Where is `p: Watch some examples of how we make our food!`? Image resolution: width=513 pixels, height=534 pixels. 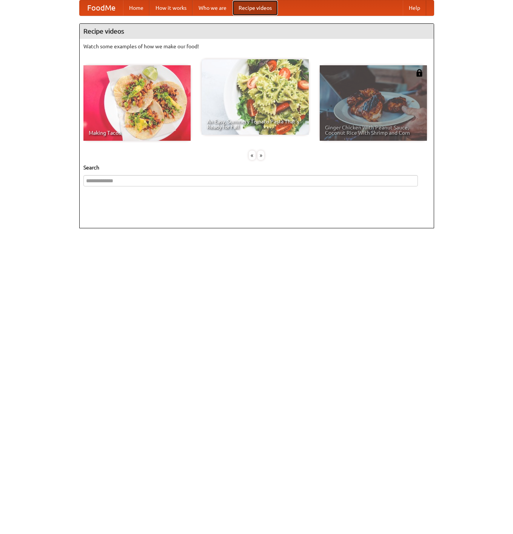
p: Watch some examples of how we make our food! is located at coordinates (256, 46).